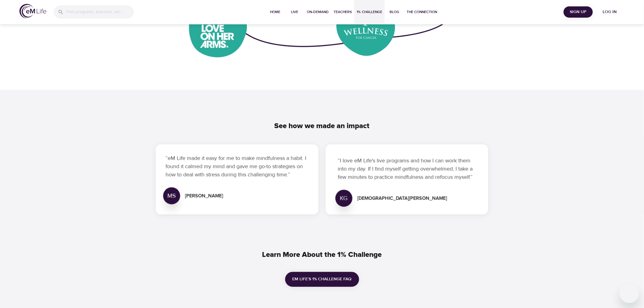  Describe the element at coordinates (578, 12) in the screenshot. I see `span: Sign Up` at that location.